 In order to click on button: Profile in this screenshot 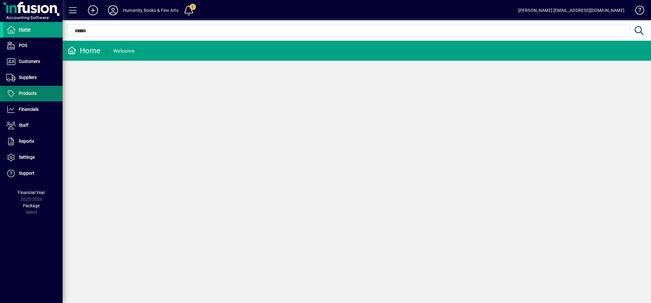, I will do `click(113, 10)`.